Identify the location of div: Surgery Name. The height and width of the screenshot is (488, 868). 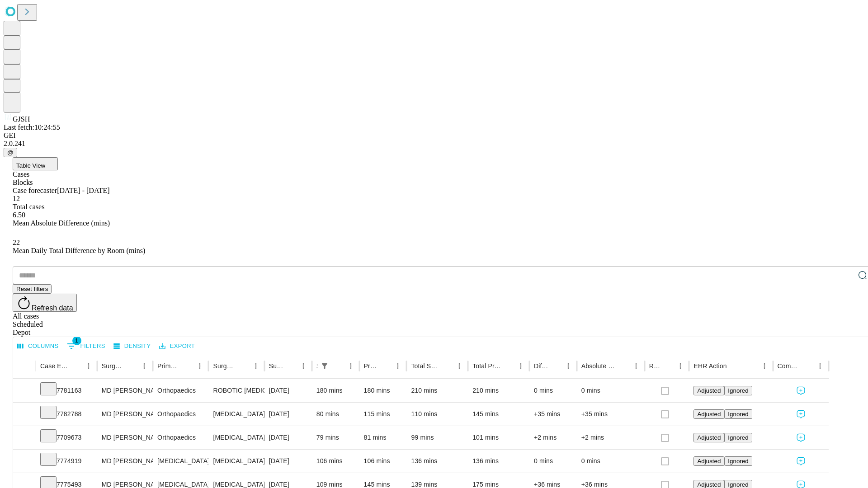
(224, 366).